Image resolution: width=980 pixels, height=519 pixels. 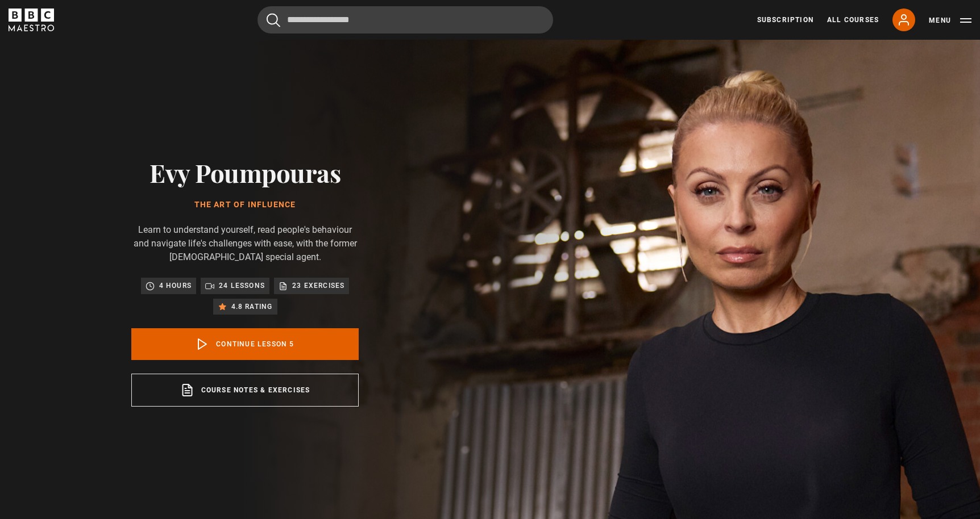 What do you see at coordinates (31, 20) in the screenshot?
I see `a: BBC Maestro` at bounding box center [31, 20].